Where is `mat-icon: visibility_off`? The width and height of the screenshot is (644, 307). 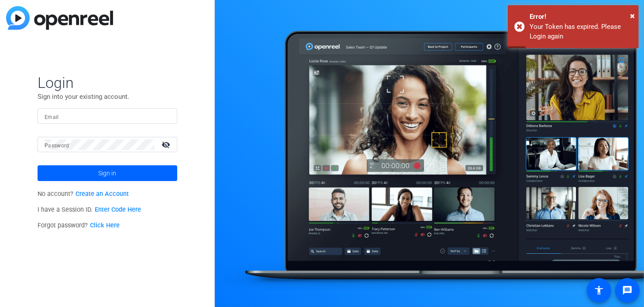
mat-icon: visibility_off is located at coordinates (167, 144).